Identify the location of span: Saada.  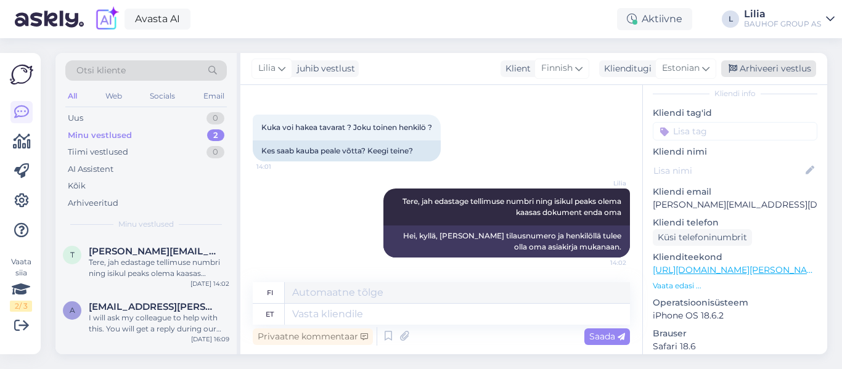
(607, 337).